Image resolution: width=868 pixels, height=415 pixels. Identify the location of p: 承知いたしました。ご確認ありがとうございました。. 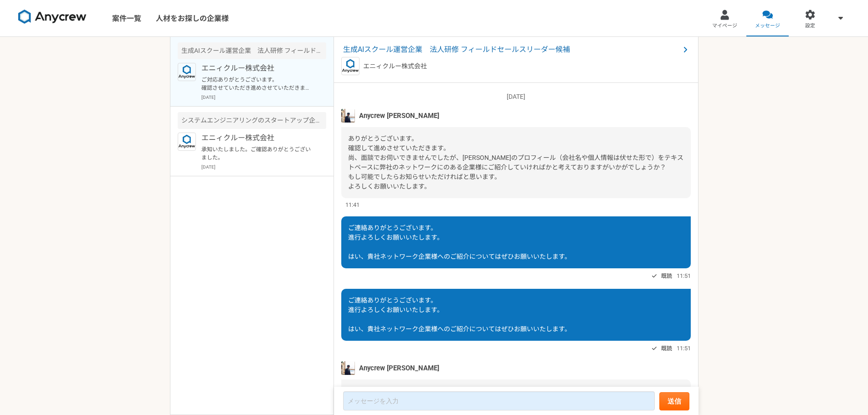
(258, 154).